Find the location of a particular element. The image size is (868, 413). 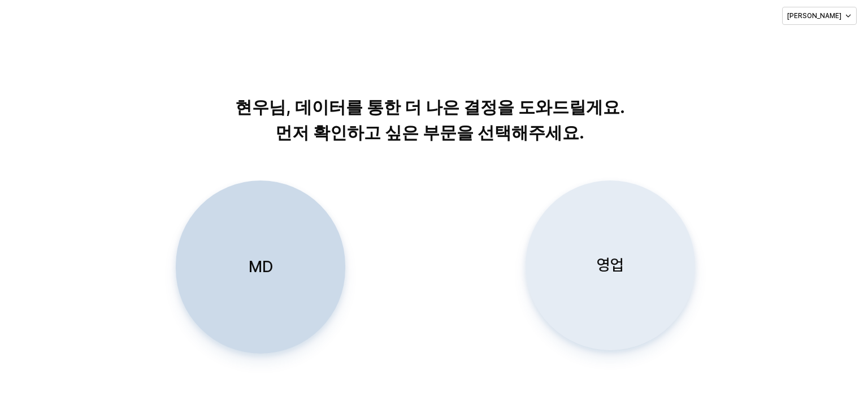

p: 현우님, 데이터를 통한 더 나은 결정을 도와드릴게요. 먼저 확인하고 싶은 부문을 선택해주세요. is located at coordinates (430, 120).